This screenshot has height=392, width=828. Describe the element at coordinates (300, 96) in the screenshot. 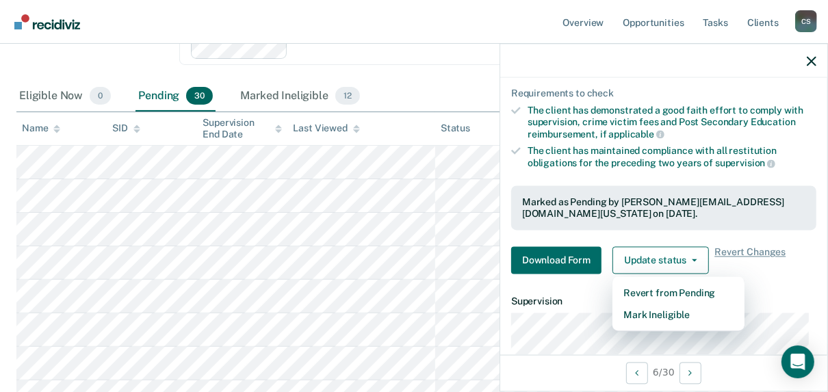

I see `div: Marked Ineligible` at that location.